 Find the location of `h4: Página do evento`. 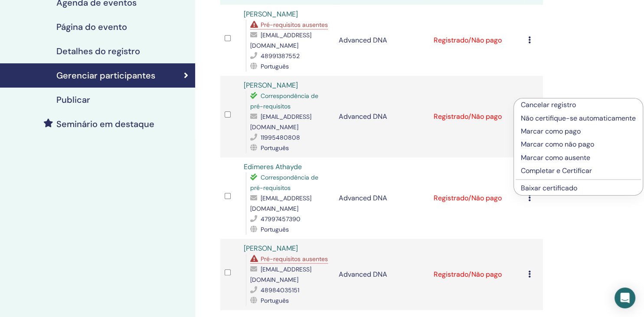

h4: Página do evento is located at coordinates (91, 27).